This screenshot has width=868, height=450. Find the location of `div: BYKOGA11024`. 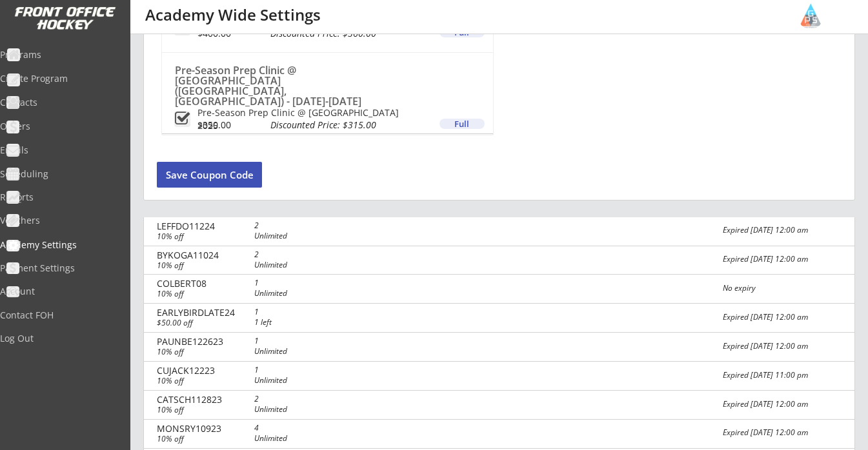

div: BYKOGA11024 is located at coordinates (202, 256).